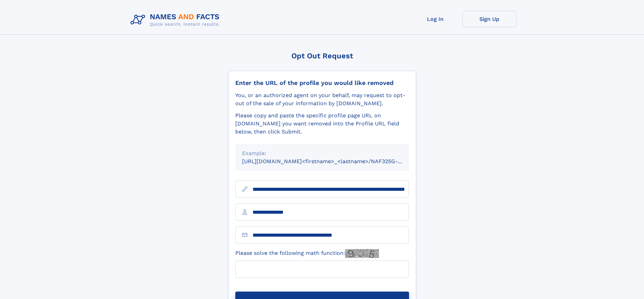 The width and height of the screenshot is (644, 299). I want to click on div: Opt Out Request, so click(322, 56).